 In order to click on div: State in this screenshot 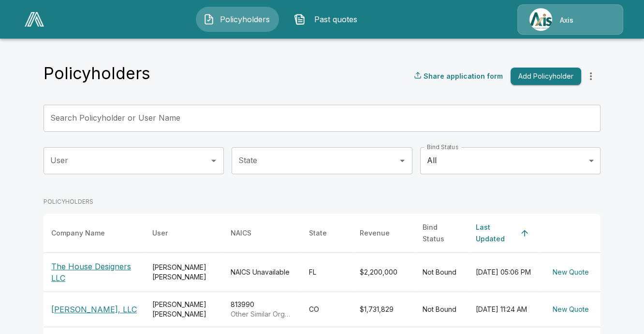, I will do `click(318, 233)`.